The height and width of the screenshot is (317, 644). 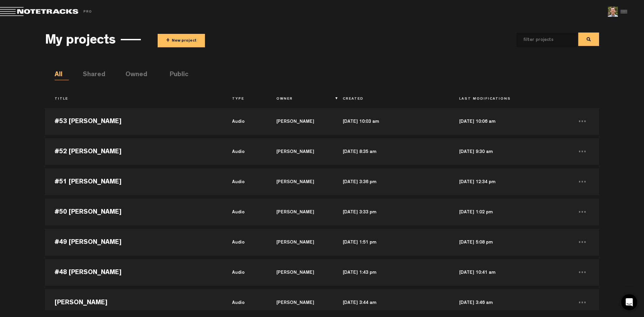 I want to click on li: Public, so click(x=177, y=75).